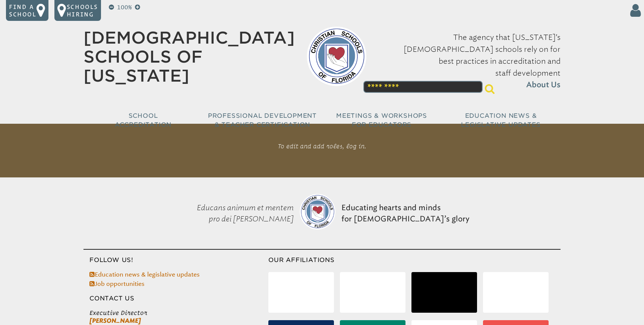 This screenshot has width=644, height=325. Describe the element at coordinates (82, 10) in the screenshot. I see `p: Schools Hiring` at that location.